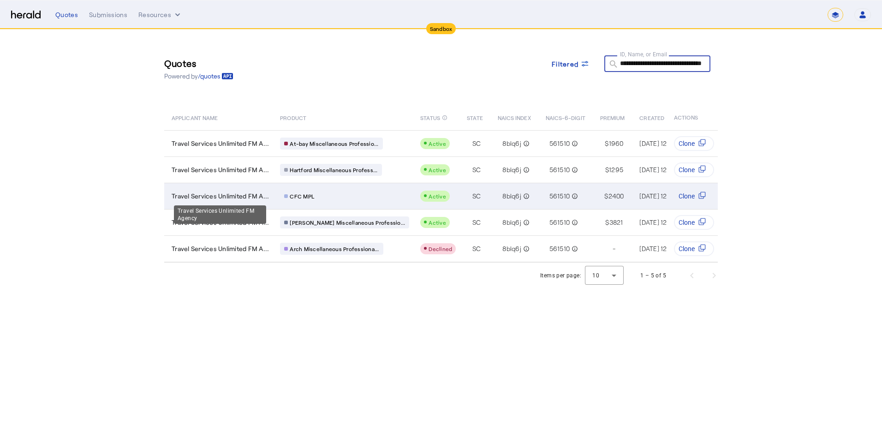  I want to click on div: Quotes, so click(66, 15).